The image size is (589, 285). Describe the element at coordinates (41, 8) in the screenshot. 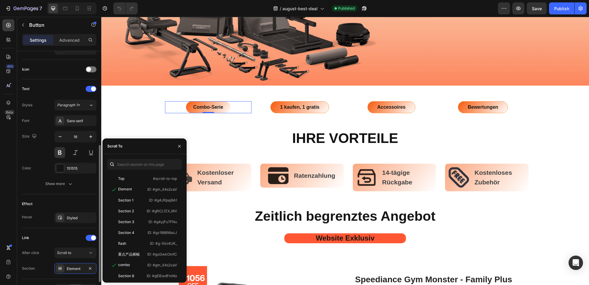

I see `p: 7` at that location.